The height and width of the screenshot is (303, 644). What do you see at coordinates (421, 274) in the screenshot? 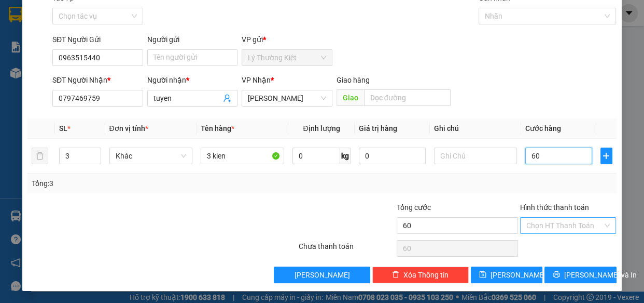
I see `button: deleteXóa Thông tin` at bounding box center [421, 274].